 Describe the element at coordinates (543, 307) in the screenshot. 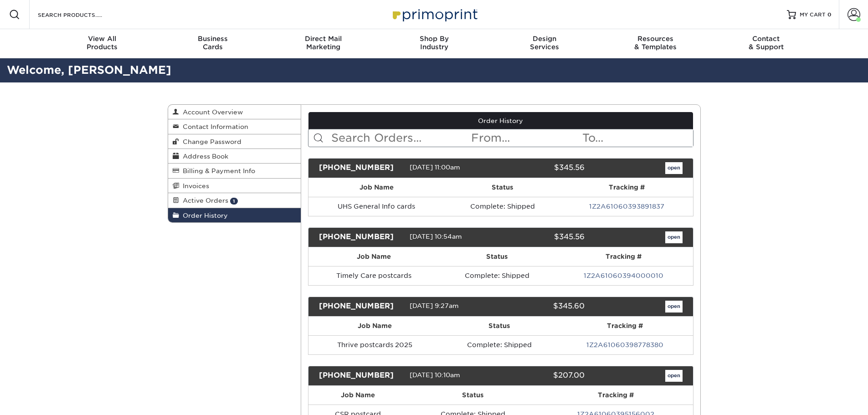

I see `div: $345.60` at that location.